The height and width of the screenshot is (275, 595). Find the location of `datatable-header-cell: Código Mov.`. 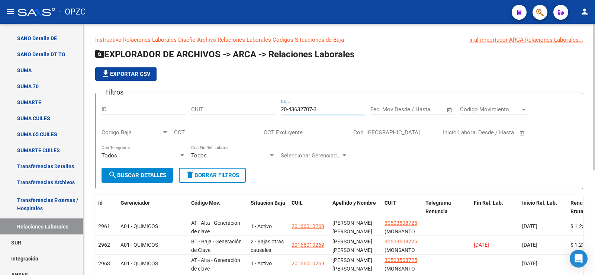

datatable-header-cell: Código Mov. is located at coordinates (218, 211).